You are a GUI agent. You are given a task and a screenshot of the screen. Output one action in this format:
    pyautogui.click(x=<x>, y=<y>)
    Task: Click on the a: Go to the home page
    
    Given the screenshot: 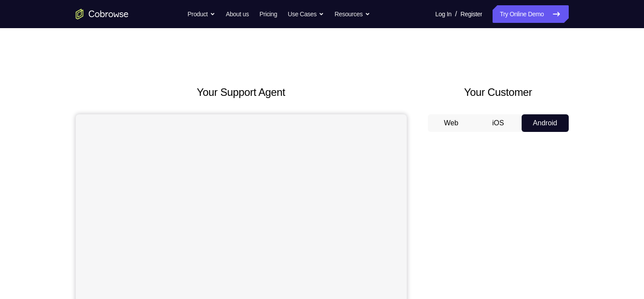 What is the action you would take?
    pyautogui.click(x=102, y=14)
    